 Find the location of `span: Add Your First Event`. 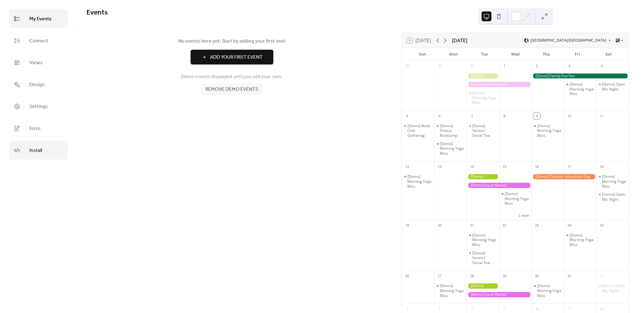

span: Add Your First Event is located at coordinates (236, 57).